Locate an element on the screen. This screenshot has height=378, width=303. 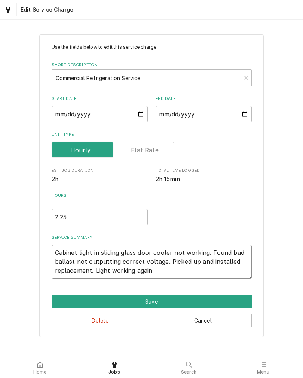
label: Hours is located at coordinates (100, 199).